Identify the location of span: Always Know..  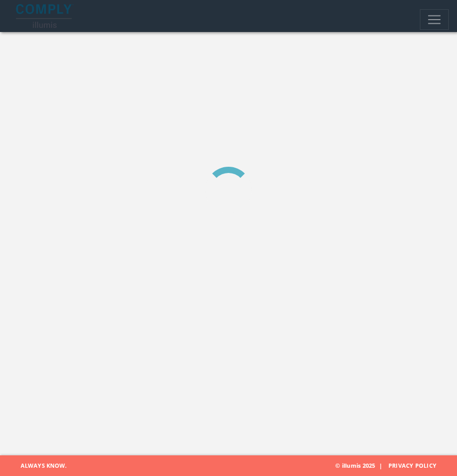
(37, 465).